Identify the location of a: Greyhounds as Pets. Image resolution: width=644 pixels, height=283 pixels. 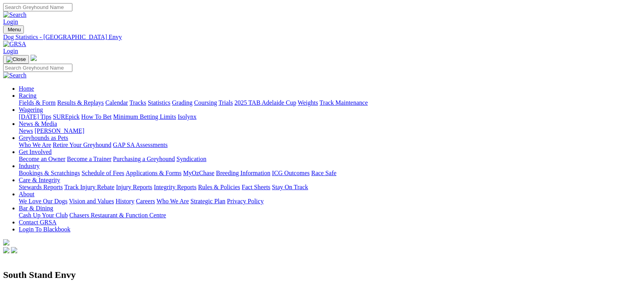
(43, 138).